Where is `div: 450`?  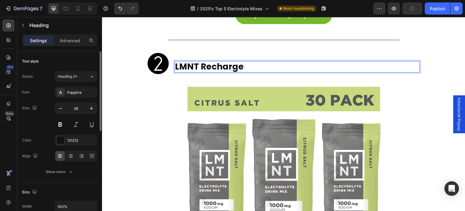
div: 450 is located at coordinates (10, 67).